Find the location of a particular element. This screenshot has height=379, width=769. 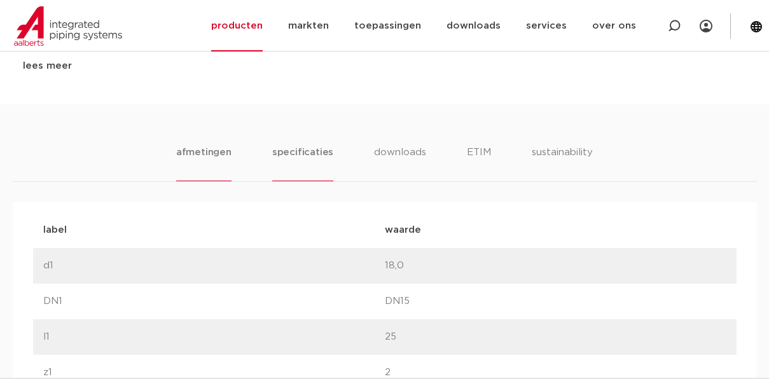

p: waarde is located at coordinates (555, 230).